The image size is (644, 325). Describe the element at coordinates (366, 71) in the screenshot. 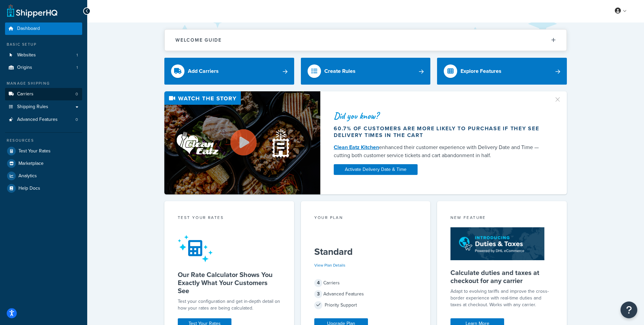

I see `a: Create Rules` at that location.